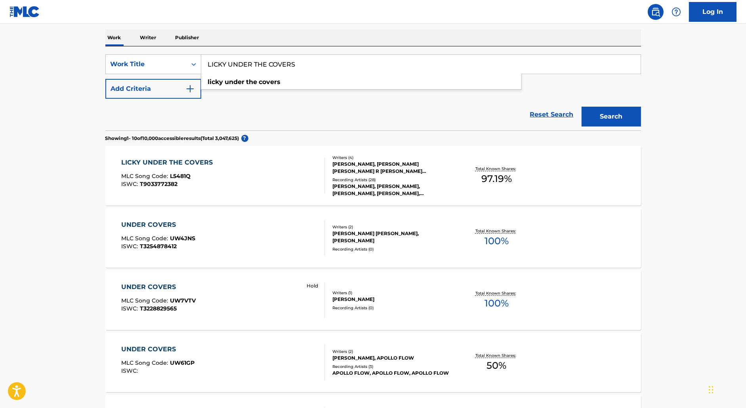  Describe the element at coordinates (172, 138) in the screenshot. I see `p: Showing 1 - 10 of 10,000 accessible results (Total 3,047,625 )` at that location.